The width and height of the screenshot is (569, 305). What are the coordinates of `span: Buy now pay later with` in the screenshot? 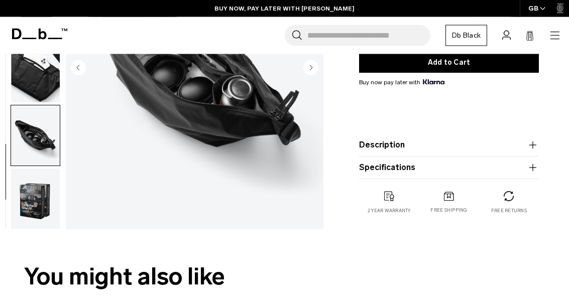 It's located at (402, 83).